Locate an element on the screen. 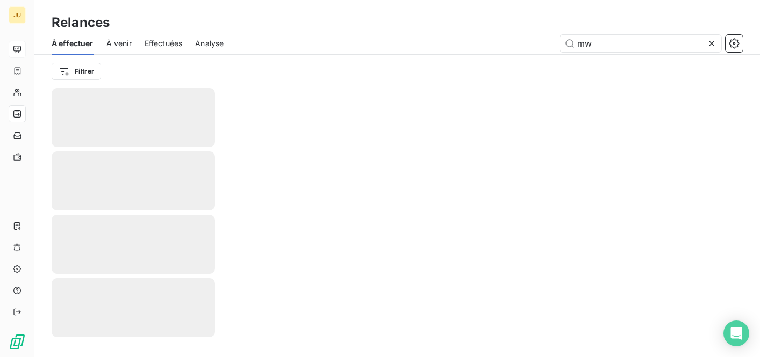 The height and width of the screenshot is (357, 760). div: JU is located at coordinates (17, 15).